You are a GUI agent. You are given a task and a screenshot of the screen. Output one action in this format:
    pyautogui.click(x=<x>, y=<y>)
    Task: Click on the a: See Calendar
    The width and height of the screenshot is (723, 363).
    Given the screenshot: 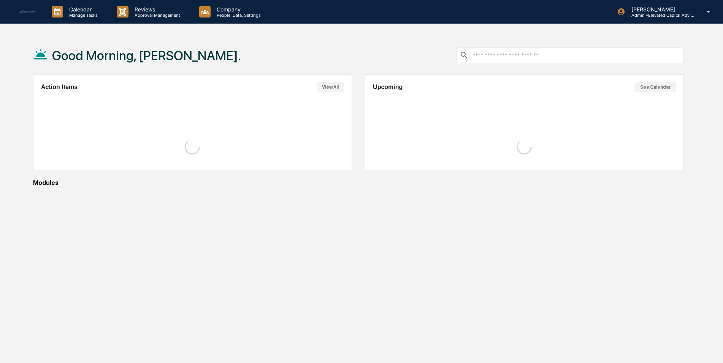 What is the action you would take?
    pyautogui.click(x=656, y=87)
    